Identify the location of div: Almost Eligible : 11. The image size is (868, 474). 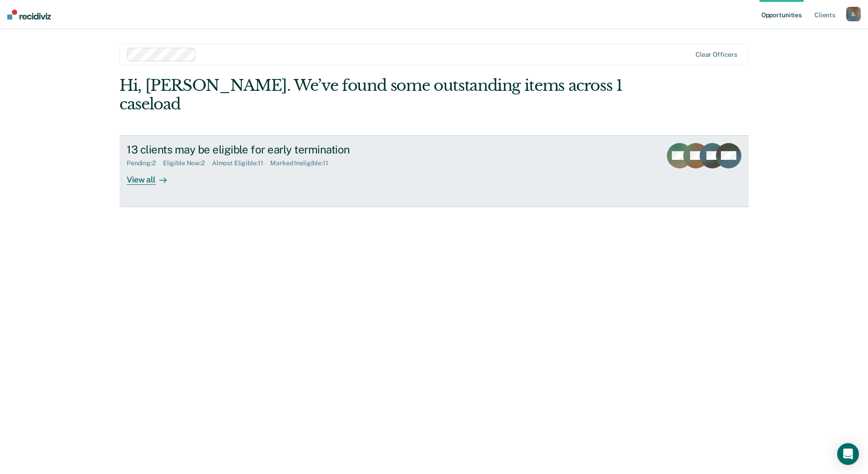
(241, 163).